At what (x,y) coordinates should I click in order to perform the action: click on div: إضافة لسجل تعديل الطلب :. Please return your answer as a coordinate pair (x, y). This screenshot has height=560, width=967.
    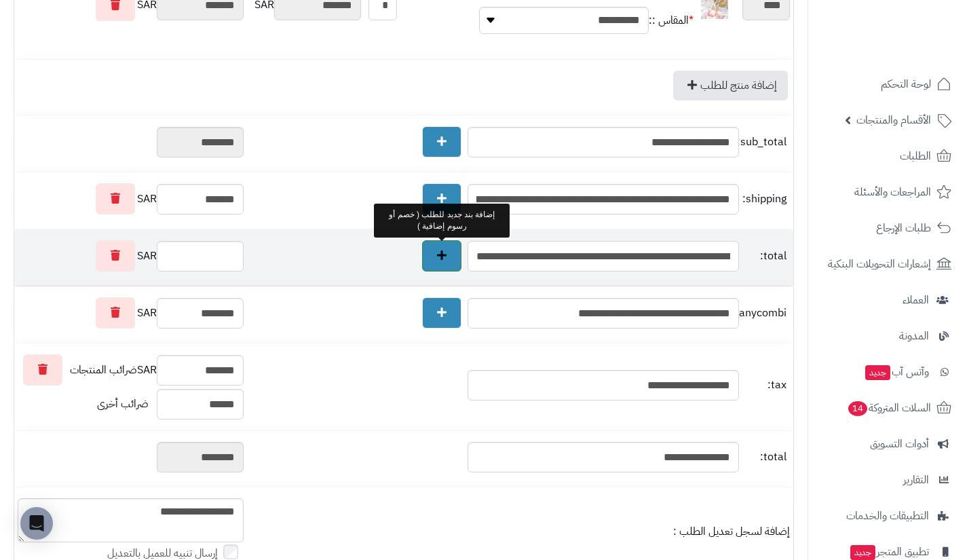
    Looking at the image, I should click on (520, 531).